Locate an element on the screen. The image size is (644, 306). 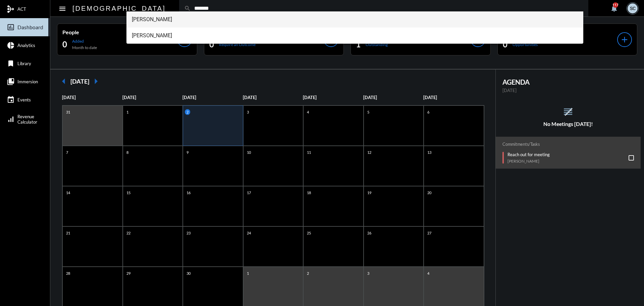
p: 6 is located at coordinates (428, 112).